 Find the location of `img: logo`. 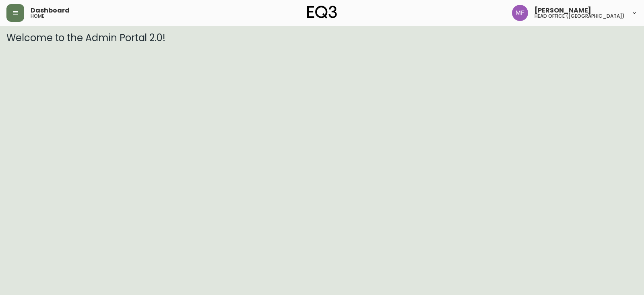

img: logo is located at coordinates (322, 12).